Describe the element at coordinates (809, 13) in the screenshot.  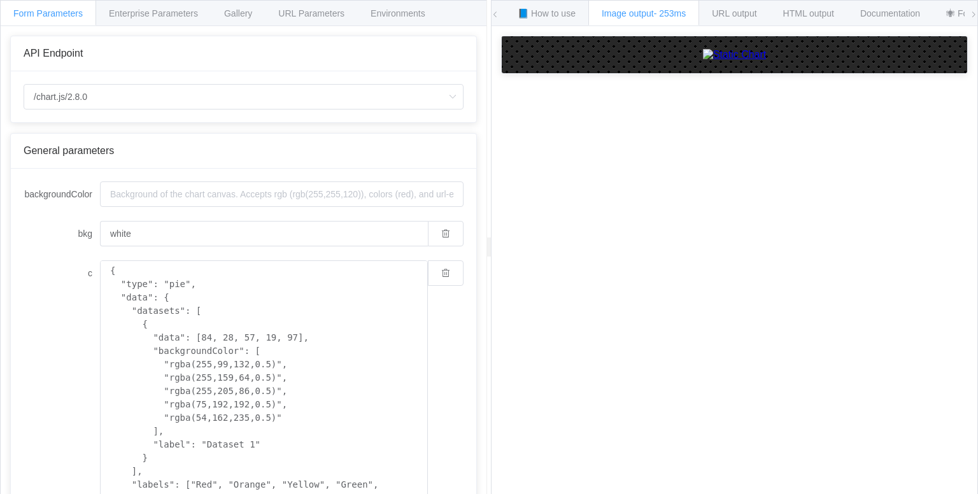
I see `span: HTML output` at that location.